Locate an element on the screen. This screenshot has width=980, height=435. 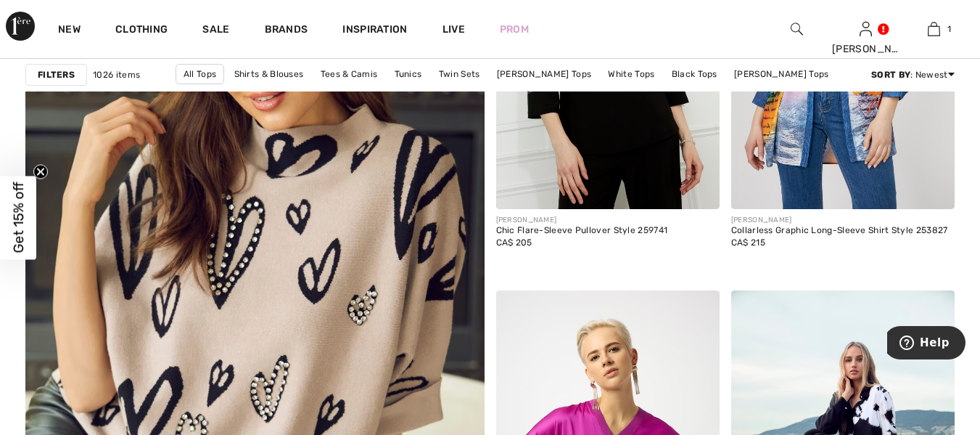
img: My Bag is located at coordinates (933, 29).